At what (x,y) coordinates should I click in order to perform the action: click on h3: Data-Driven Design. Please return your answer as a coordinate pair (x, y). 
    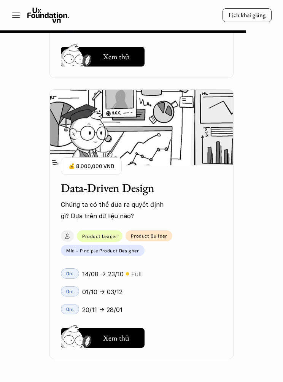
    Looking at the image, I should click on (120, 188).